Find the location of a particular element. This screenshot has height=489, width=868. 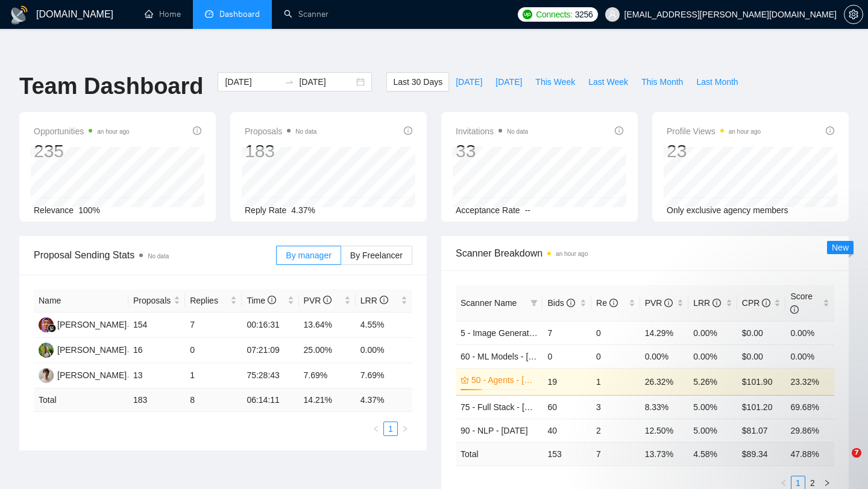

div: 183 is located at coordinates (280, 151).